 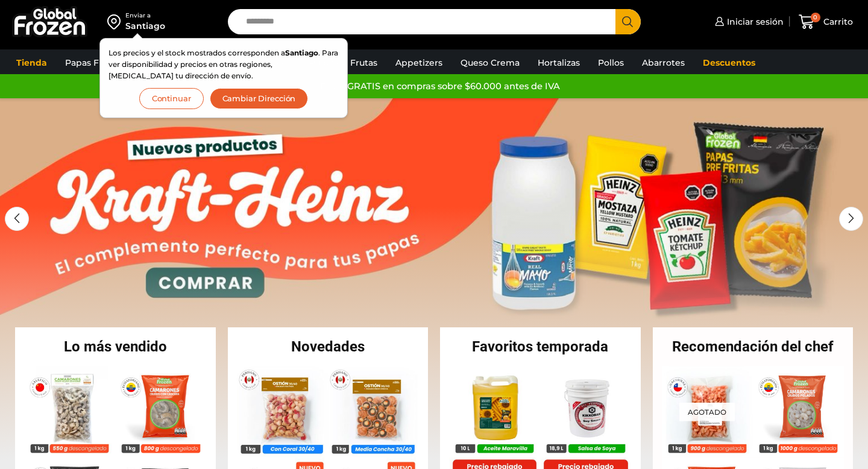 What do you see at coordinates (259, 98) in the screenshot?
I see `button: Cambiar Dirección` at bounding box center [259, 98].